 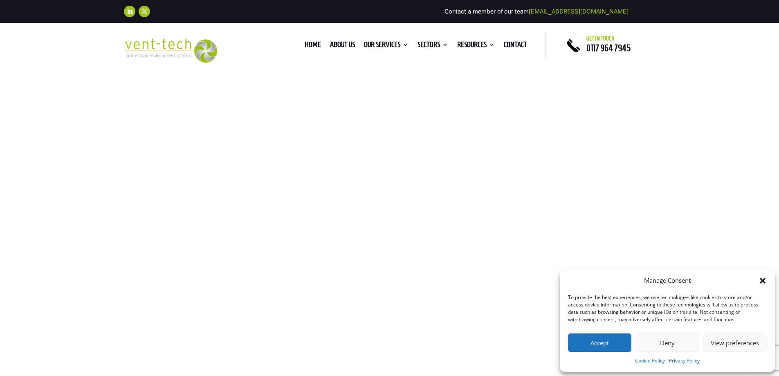 I want to click on a: Home, so click(x=313, y=46).